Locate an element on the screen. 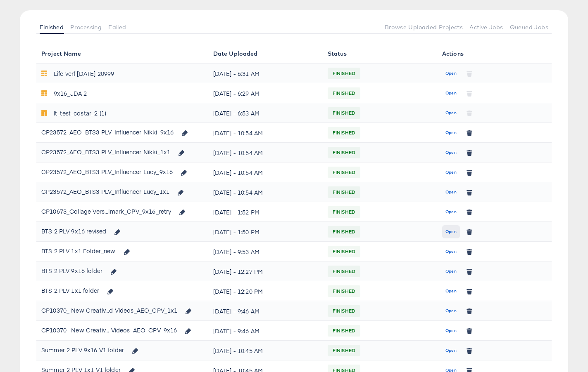 Image resolution: width=588 pixels, height=372 pixels. div: CP10370_ New Creativ... Videos_AEO_CPV_9x16 is located at coordinates (109, 330).